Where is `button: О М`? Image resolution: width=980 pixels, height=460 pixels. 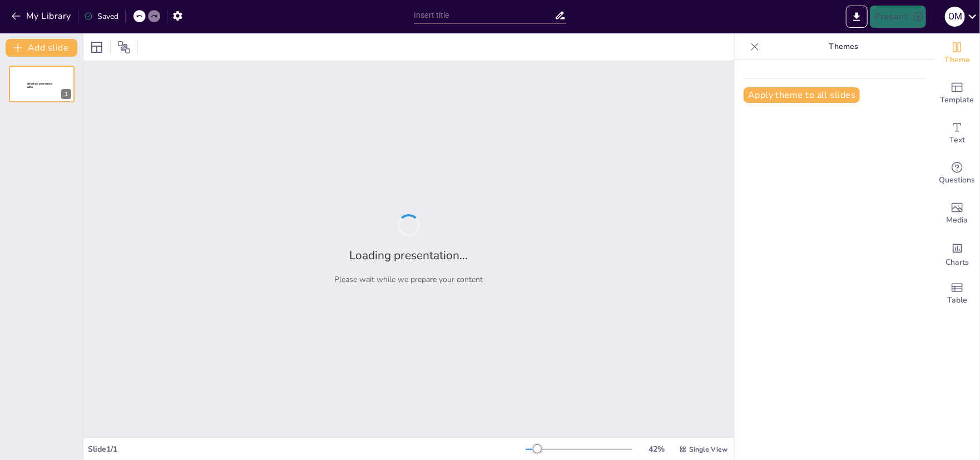
button: О М is located at coordinates (955, 16).